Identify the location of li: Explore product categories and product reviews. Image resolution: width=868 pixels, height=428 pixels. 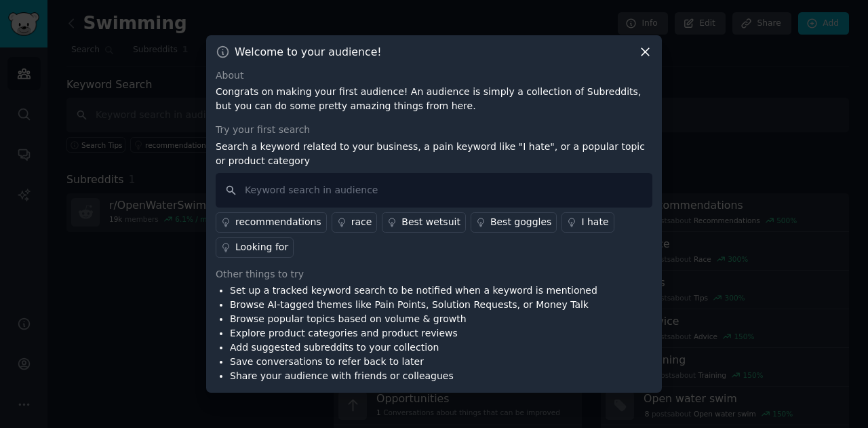
(414, 333).